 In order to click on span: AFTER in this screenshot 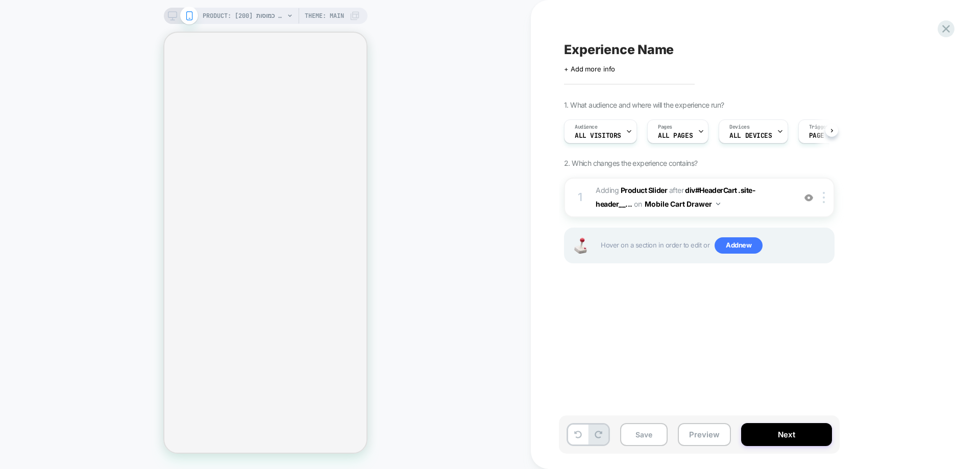, I will do `click(676, 190)`.